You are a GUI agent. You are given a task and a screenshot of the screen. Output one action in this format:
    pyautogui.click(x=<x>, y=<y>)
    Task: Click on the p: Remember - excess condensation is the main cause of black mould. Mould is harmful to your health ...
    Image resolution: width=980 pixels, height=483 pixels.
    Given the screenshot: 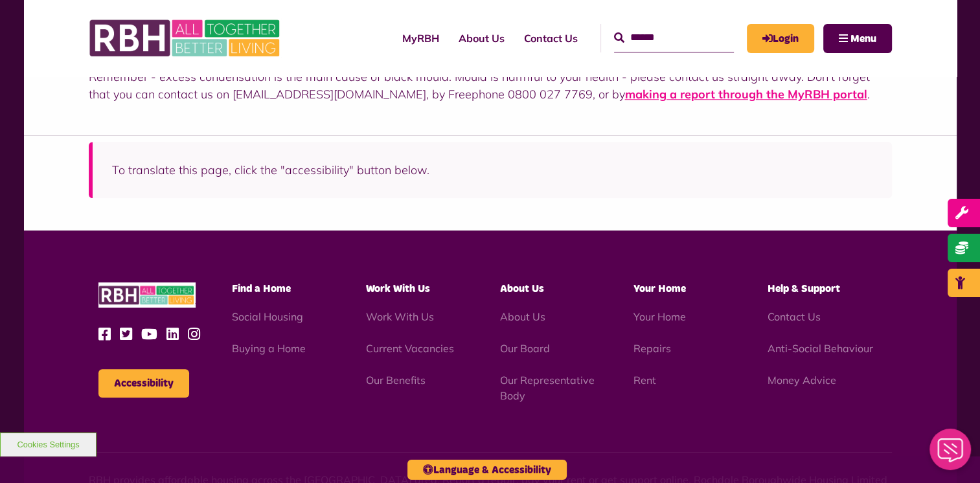 What is the action you would take?
    pyautogui.click(x=490, y=86)
    